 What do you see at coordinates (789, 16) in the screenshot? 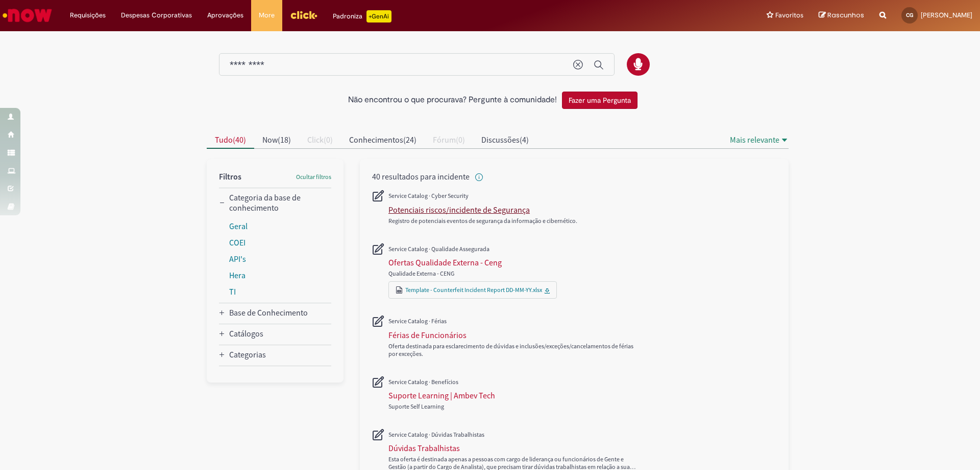
I see `span: Favoritos` at bounding box center [789, 16].